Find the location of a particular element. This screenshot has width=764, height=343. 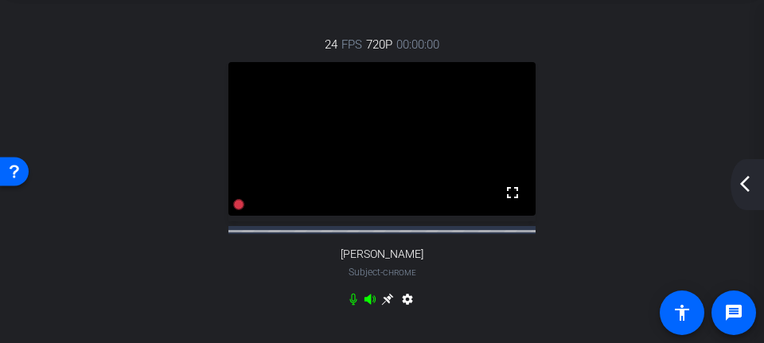

mat-icon: arrow_back_ios_new is located at coordinates (745, 184).